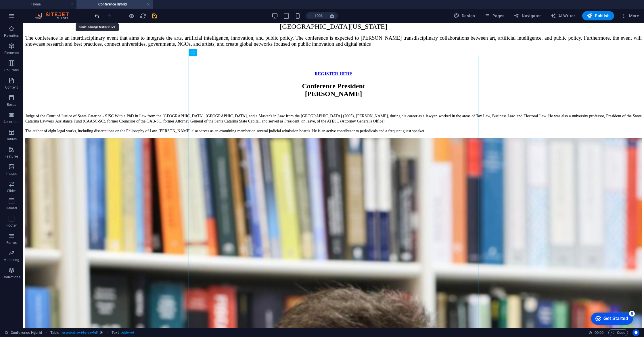 The width and height of the screenshot is (644, 337). Describe the element at coordinates (55, 16) in the screenshot. I see `img: Editor Logo` at that location.